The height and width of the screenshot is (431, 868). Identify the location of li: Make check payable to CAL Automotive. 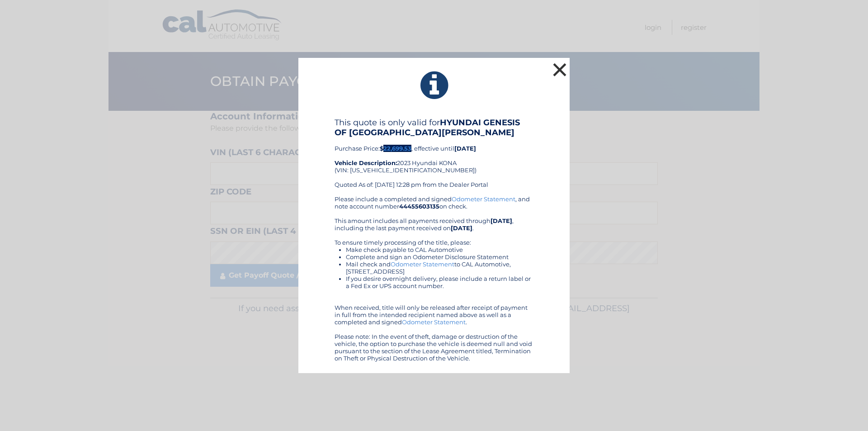
(439, 250).